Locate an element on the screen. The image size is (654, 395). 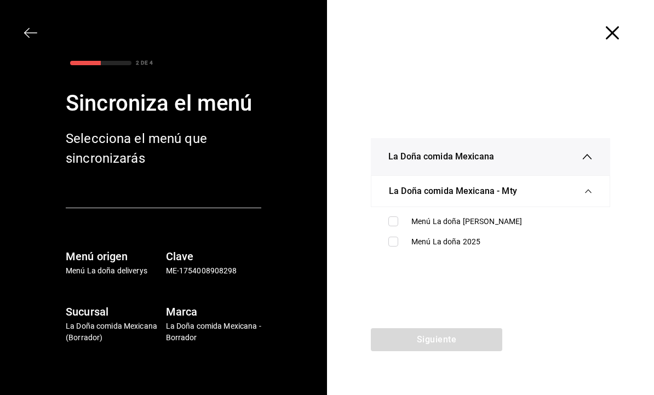
div: Selecciona el menú que sincronizarás is located at coordinates (153, 148).